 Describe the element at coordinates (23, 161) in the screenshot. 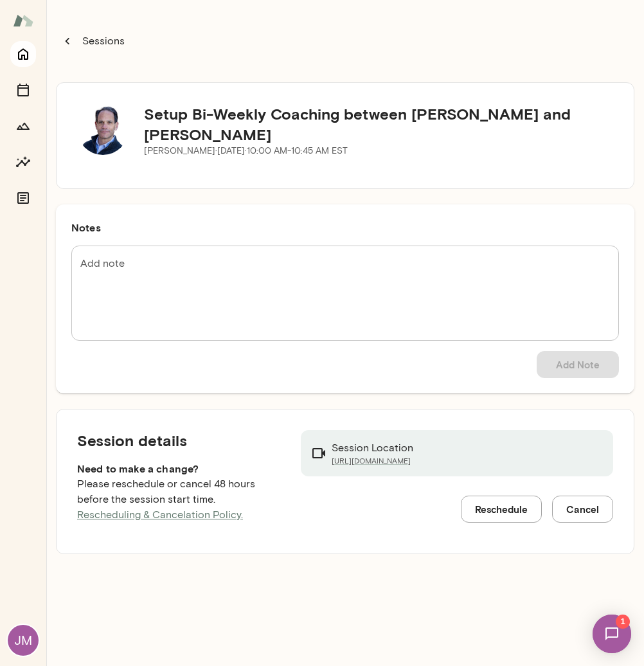

I see `button: Insights` at that location.